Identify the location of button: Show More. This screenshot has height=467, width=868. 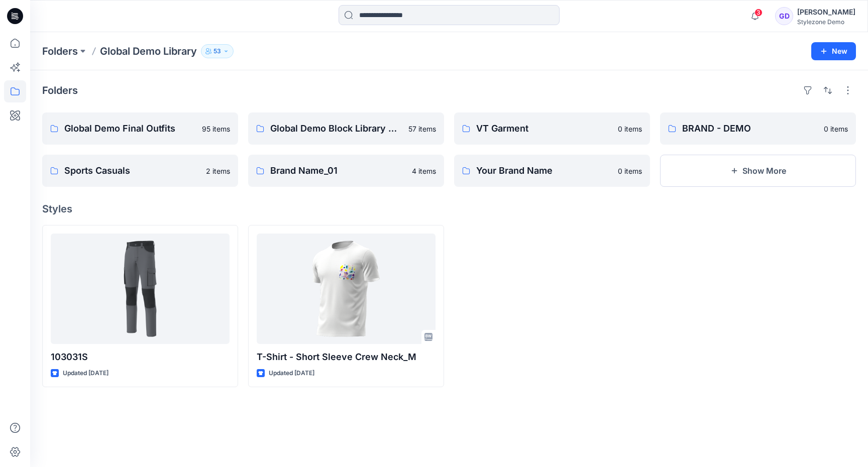
(758, 171).